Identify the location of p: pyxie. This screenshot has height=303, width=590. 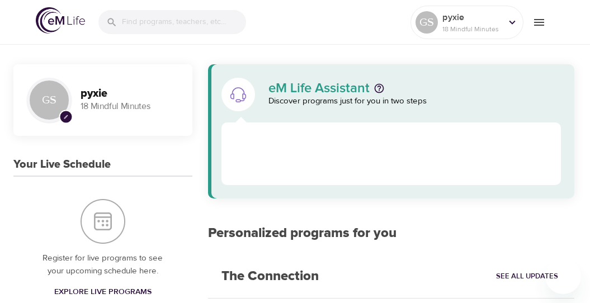
(472, 17).